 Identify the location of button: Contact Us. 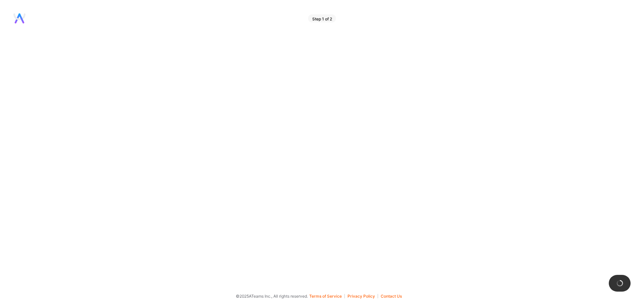
(391, 296).